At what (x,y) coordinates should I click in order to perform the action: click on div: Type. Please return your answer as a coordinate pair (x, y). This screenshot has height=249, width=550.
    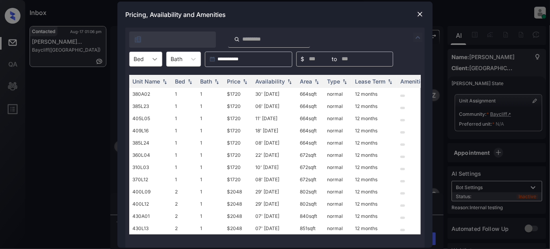
    Looking at the image, I should click on (333, 81).